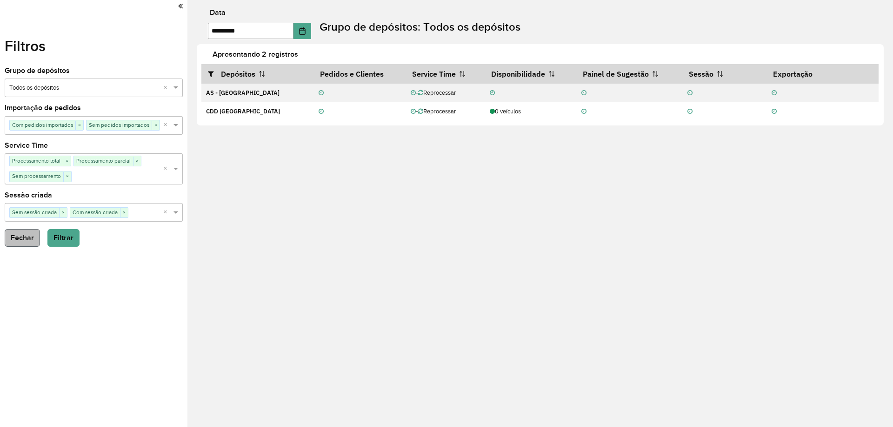  What do you see at coordinates (28, 195) in the screenshot?
I see `label: Sessão criada` at bounding box center [28, 195].